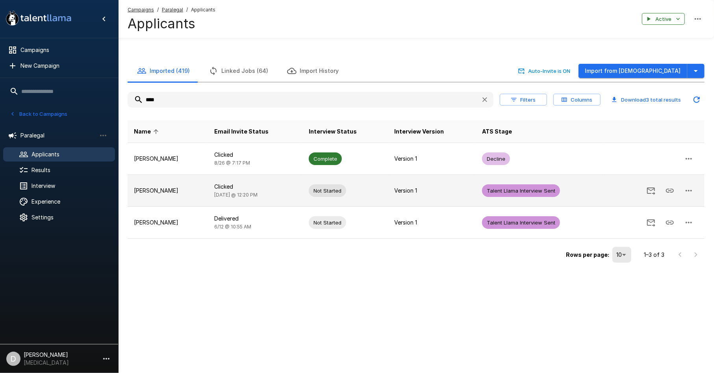 This screenshot has width=714, height=373. I want to click on p: Delivered, so click(255, 219).